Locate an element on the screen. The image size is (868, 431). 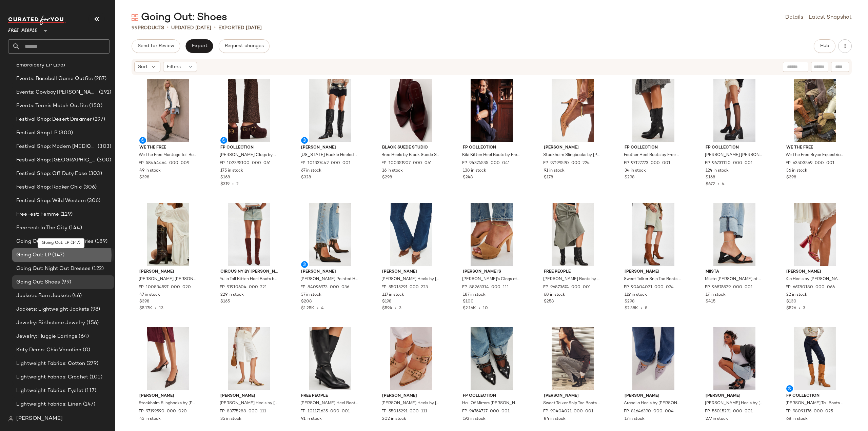
span: FP-100351907-000-061 is located at coordinates (407, 164).